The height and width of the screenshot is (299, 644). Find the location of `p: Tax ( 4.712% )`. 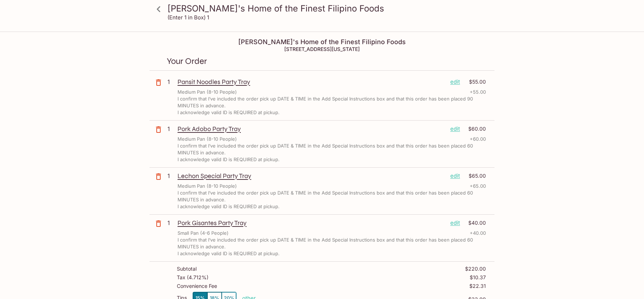

p: Tax ( 4.712% ) is located at coordinates (192, 278).